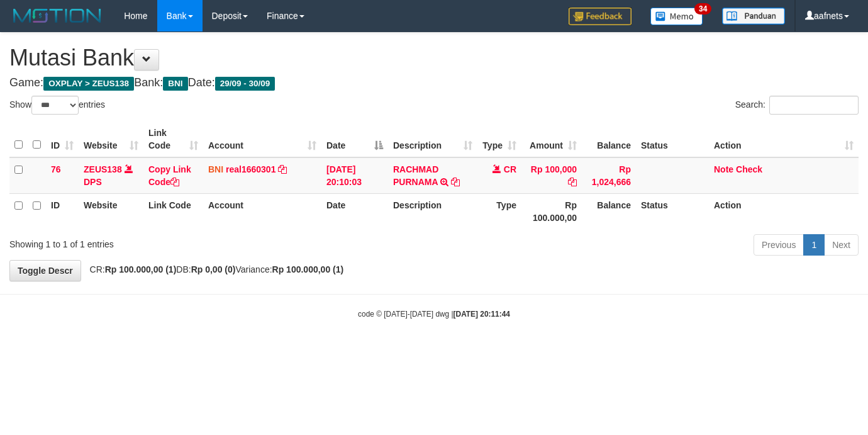 The width and height of the screenshot is (868, 435). What do you see at coordinates (433, 211) in the screenshot?
I see `th: Description` at bounding box center [433, 211].